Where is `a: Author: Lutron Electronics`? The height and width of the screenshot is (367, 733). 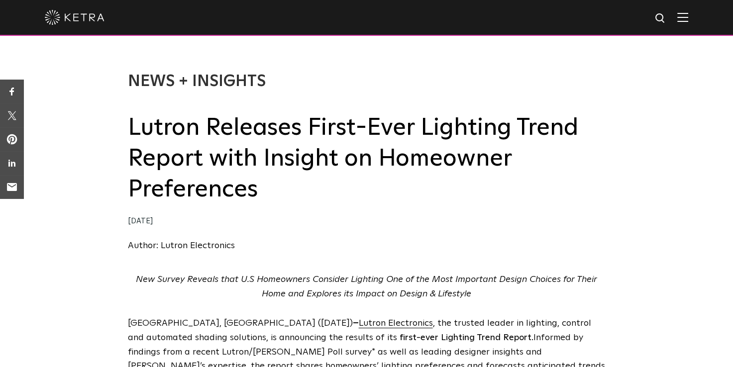 a: Author: Lutron Electronics is located at coordinates (181, 246).